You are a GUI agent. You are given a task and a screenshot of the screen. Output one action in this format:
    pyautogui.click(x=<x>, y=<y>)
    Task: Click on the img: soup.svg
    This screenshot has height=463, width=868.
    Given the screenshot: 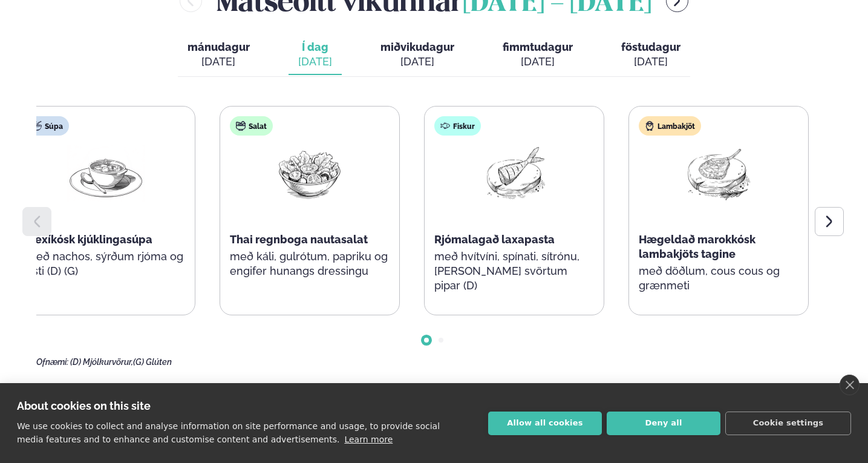 What is the action you would take?
    pyautogui.click(x=37, y=126)
    